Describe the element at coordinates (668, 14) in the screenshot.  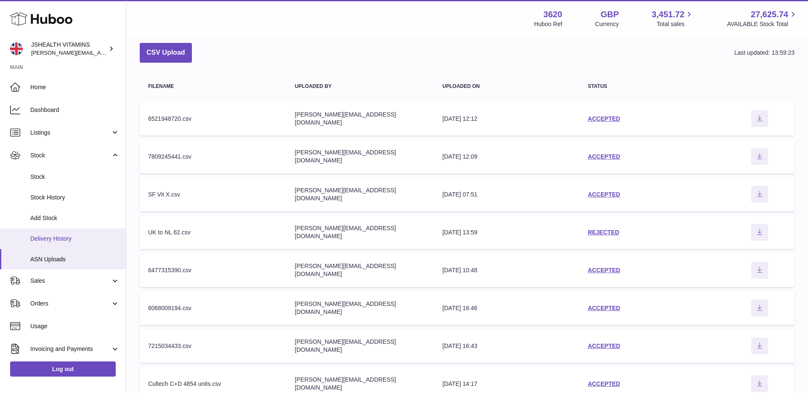
I see `span: 3,451.72` at that location.